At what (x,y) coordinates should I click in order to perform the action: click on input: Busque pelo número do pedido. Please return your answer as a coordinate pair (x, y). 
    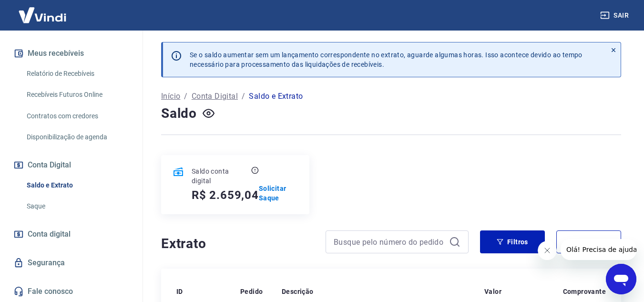
    Looking at the image, I should click on (390, 242).